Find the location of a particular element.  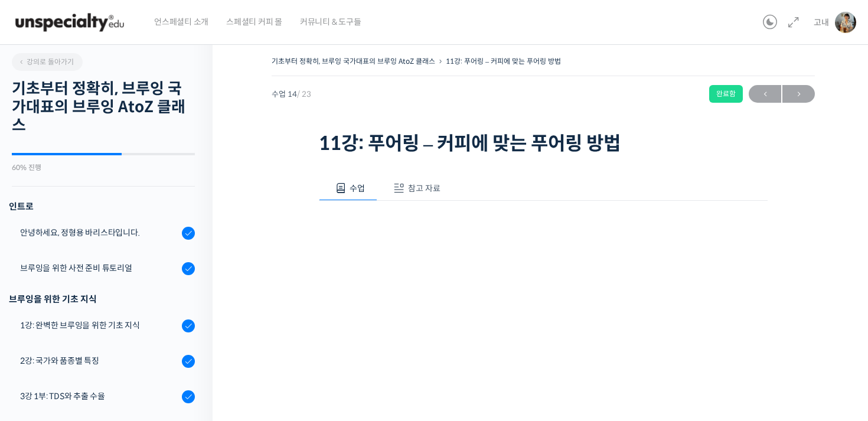

a: 11강: 푸어링 – 커피에 맞는 푸어링 방법 is located at coordinates (503, 61).